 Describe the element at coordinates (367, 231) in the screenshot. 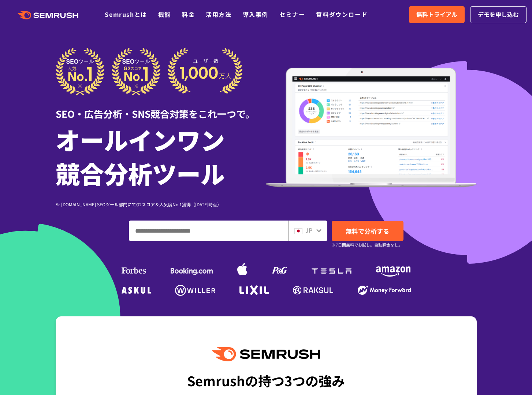

I see `span: 無料で分析する` at that location.